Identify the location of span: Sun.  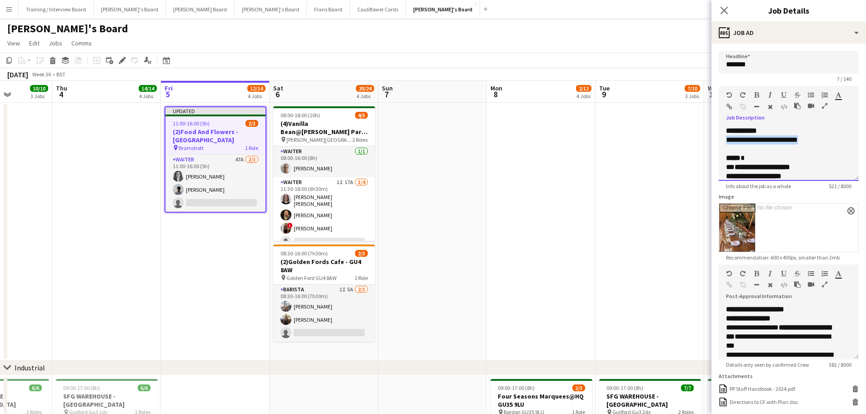
(387, 88).